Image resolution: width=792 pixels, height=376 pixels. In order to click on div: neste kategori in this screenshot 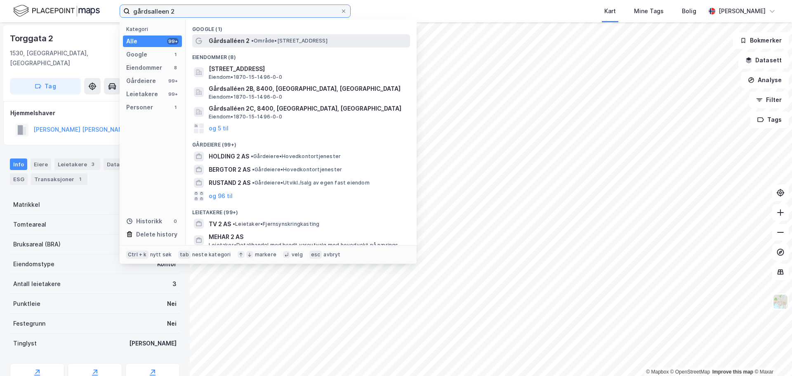, I will do `click(212, 255)`.